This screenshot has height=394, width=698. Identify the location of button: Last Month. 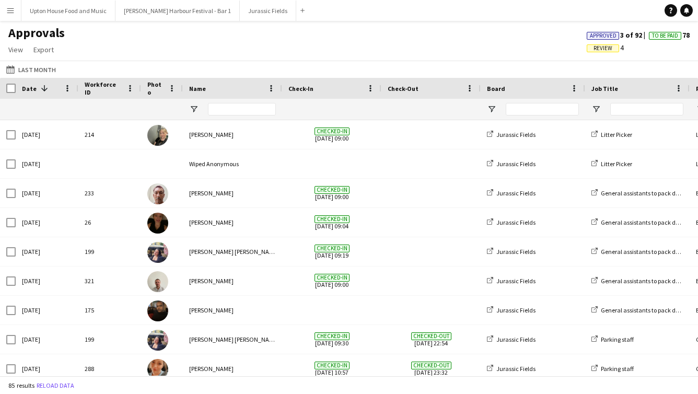
(31, 69).